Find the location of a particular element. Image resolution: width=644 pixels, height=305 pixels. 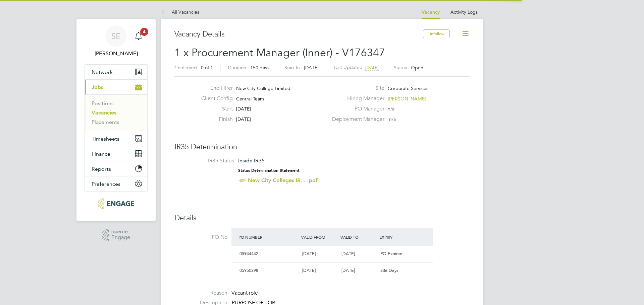

a: Vacancy is located at coordinates (431, 12).